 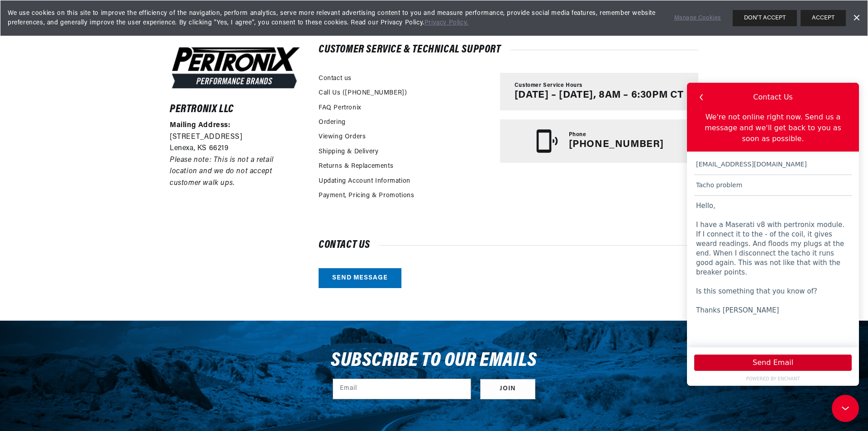 What do you see at coordinates (335, 18) in the screenshot?
I see `span: We use cookies on this site to improve the efficiency of the navigation, perform analytics, serve...` at bounding box center [335, 18].